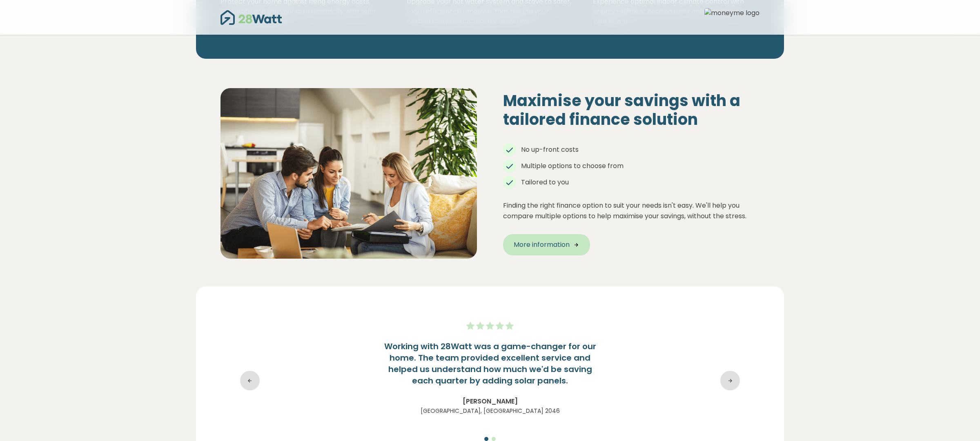 This screenshot has width=980, height=441. I want to click on h4: Working with 28Watt was a game-changer for our home. The team provided excellent service and help..., so click(490, 364).